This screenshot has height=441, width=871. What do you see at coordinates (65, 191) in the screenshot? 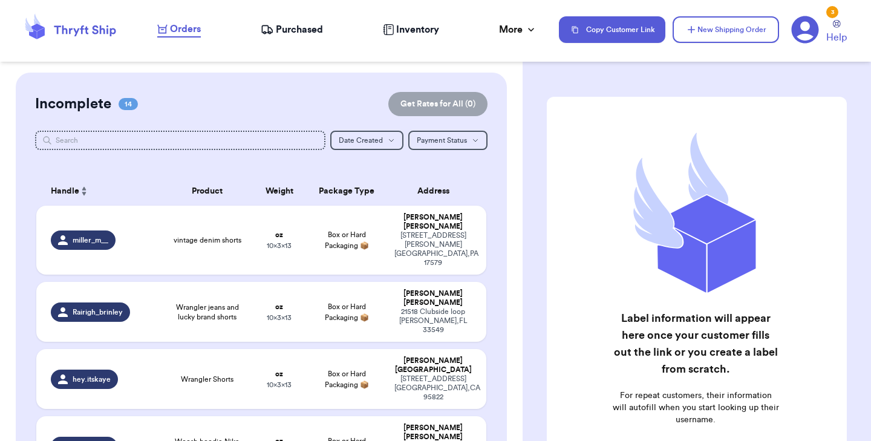
I see `span: Handle` at bounding box center [65, 191].